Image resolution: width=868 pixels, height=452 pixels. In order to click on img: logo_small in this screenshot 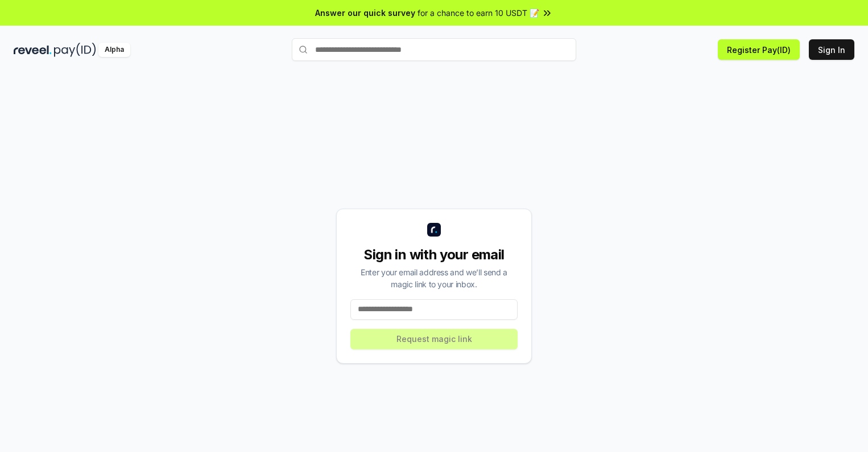, I will do `click(434, 229)`.